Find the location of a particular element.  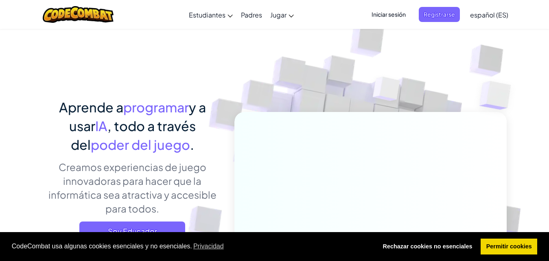

span: Aprende a is located at coordinates (91, 107).